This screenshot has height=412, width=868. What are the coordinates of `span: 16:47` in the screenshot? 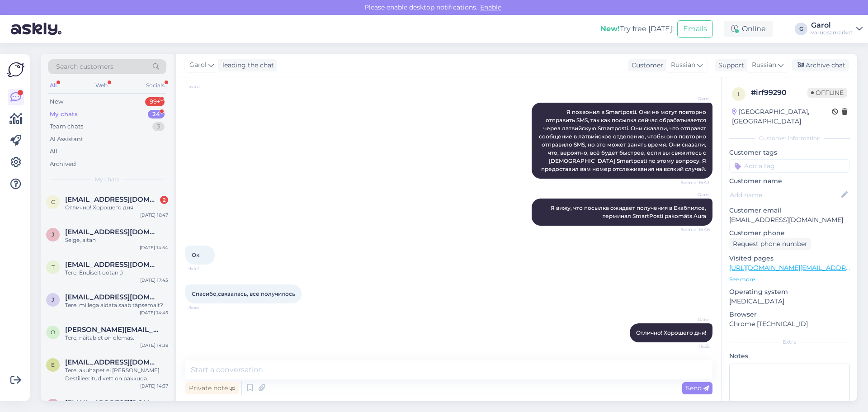 It's located at (205, 268).